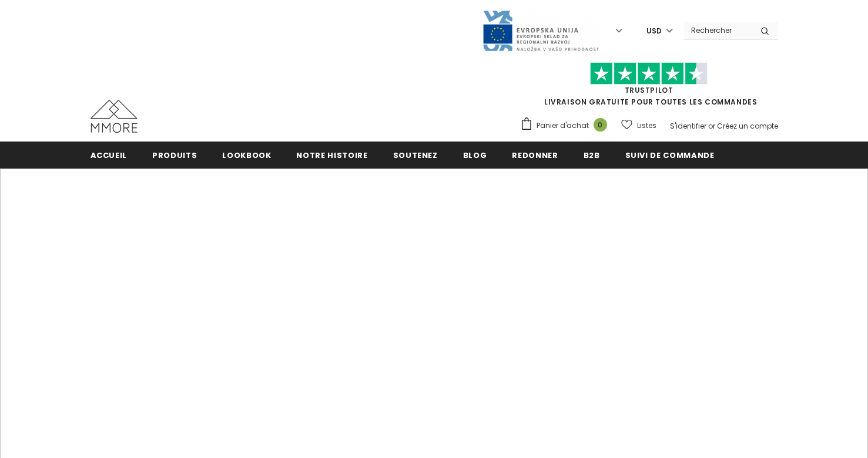 The height and width of the screenshot is (458, 868). I want to click on a: Redonner, so click(534, 154).